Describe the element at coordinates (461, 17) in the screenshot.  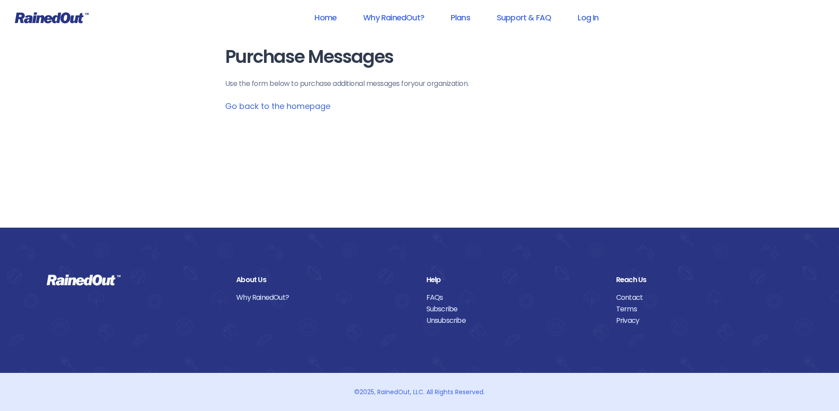
I see `a: Plans` at that location.